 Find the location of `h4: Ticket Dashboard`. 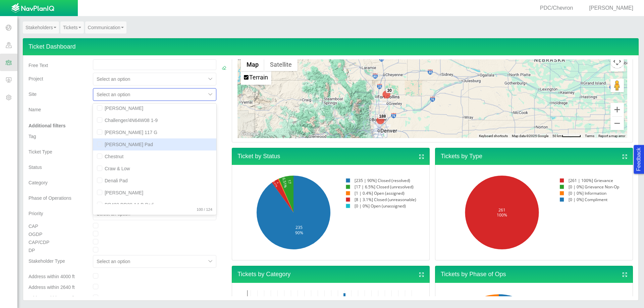

h4: Ticket Dashboard is located at coordinates (331, 47).